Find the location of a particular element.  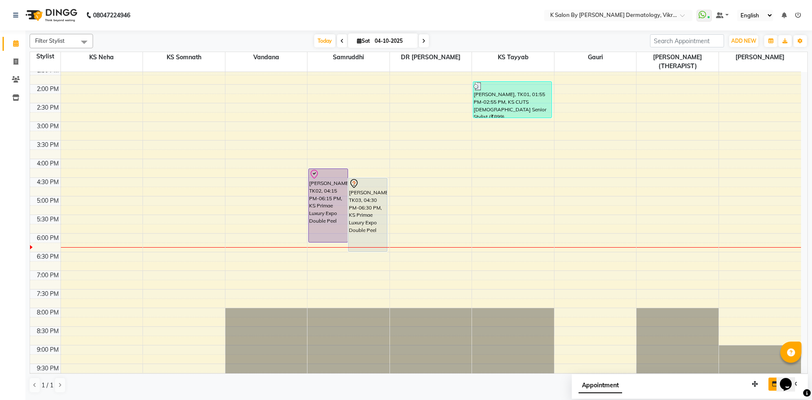

div: 4:30 PM is located at coordinates (48, 182).